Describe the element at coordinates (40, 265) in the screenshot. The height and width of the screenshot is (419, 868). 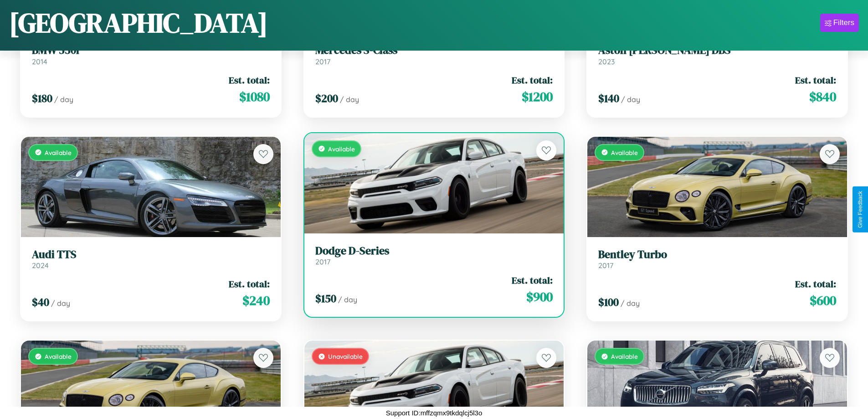
I see `span: 2024` at that location.